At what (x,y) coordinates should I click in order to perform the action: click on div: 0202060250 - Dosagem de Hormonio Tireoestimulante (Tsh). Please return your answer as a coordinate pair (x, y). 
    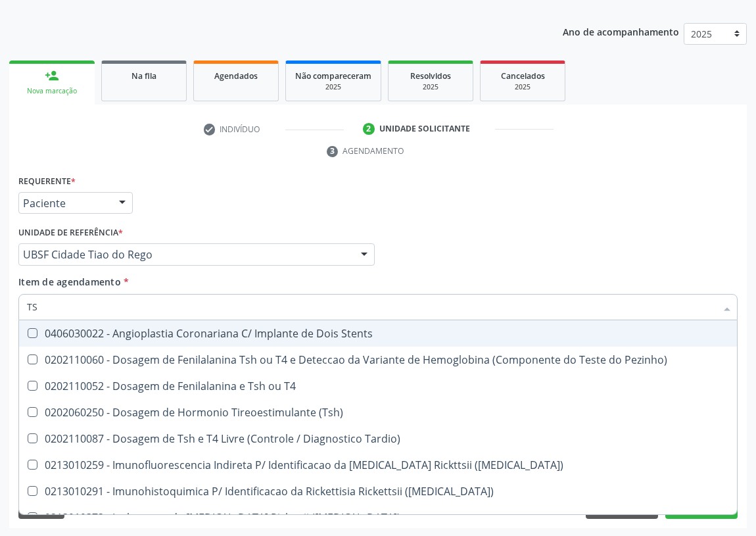
    Looking at the image, I should click on (378, 412).